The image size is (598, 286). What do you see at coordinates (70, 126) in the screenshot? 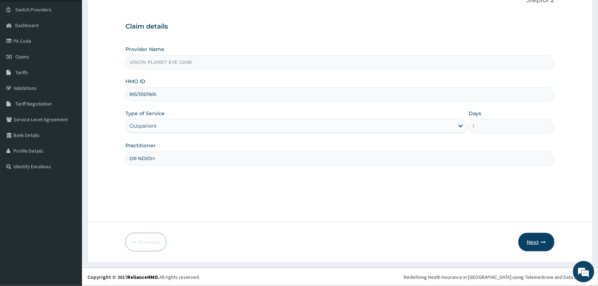
I see `span: We're online!` at bounding box center [70, 126].